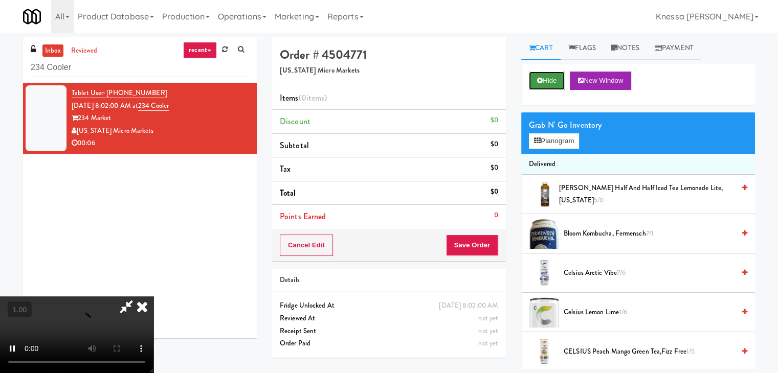 This screenshot has width=778, height=373. Describe the element at coordinates (621, 273) in the screenshot. I see `span: 7/6` at that location.